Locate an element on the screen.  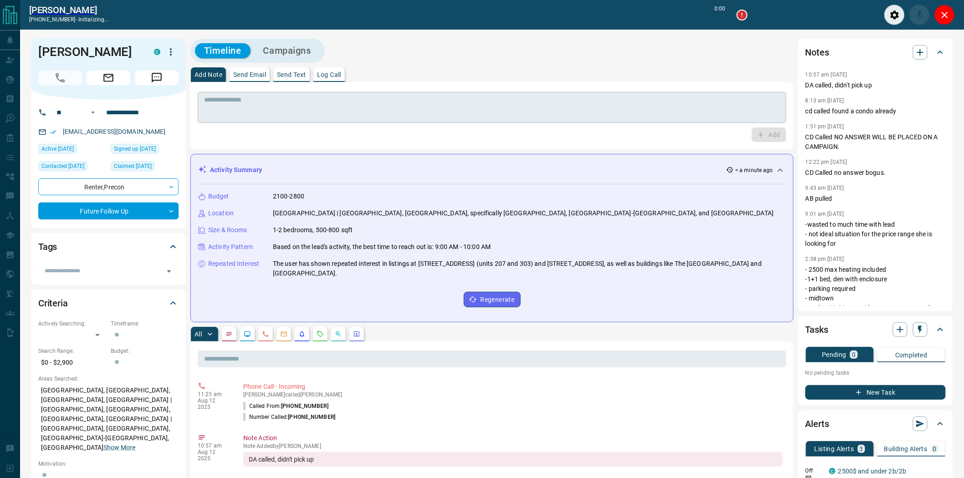
button: Show More is located at coordinates (119, 448).